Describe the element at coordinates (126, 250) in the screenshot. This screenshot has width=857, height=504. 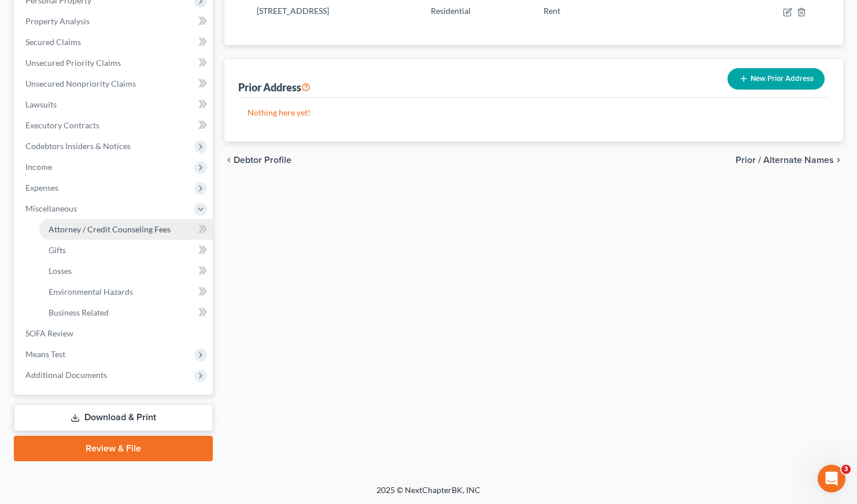
I see `a: Gifts` at that location.